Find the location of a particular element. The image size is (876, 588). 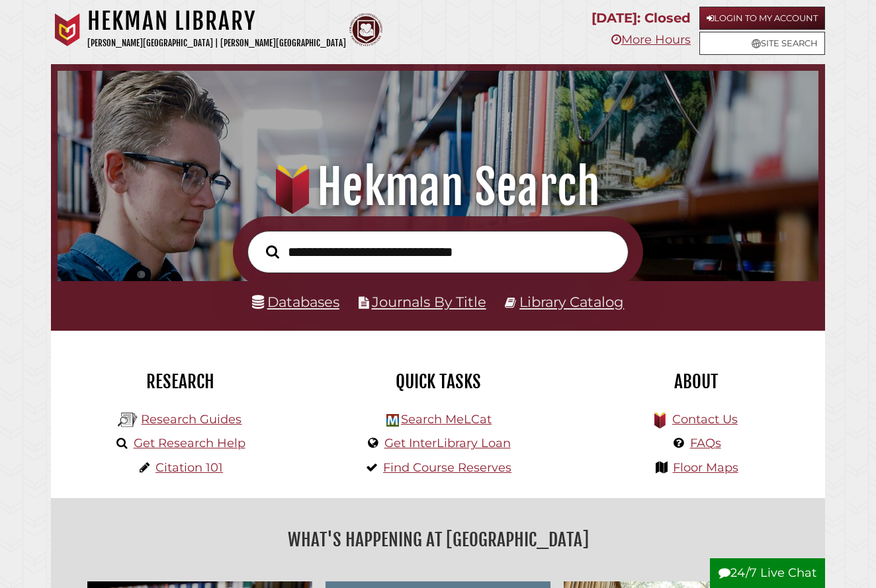

a: More Hours is located at coordinates (651, 40).